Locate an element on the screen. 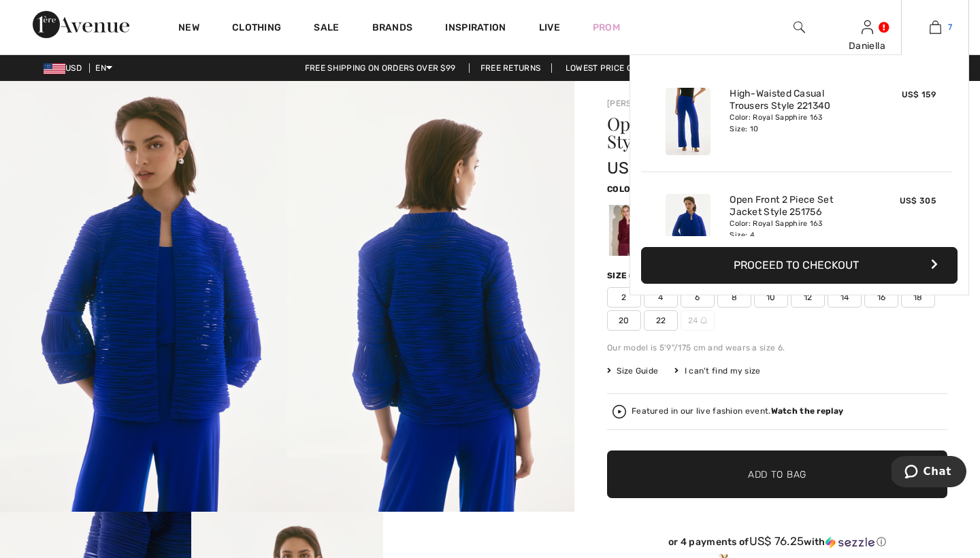 This screenshot has height=558, width=980. span: 18 is located at coordinates (918, 298).